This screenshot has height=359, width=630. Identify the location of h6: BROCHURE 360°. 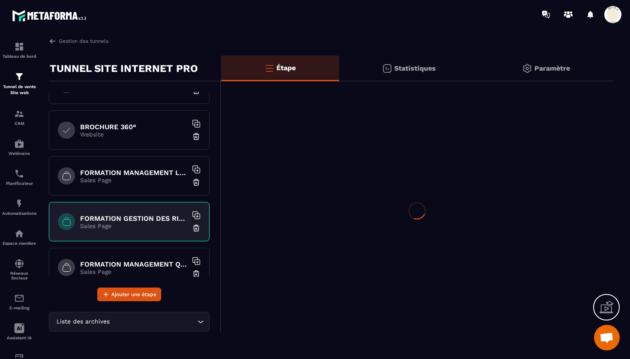
(134, 127).